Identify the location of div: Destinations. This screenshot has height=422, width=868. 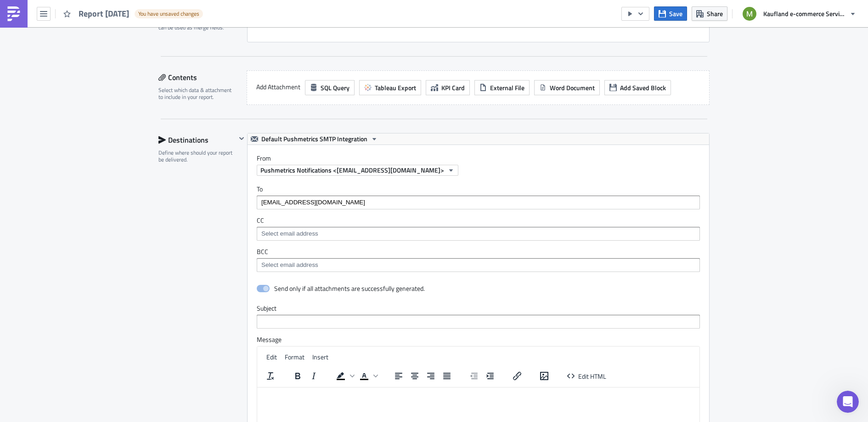
(197, 140).